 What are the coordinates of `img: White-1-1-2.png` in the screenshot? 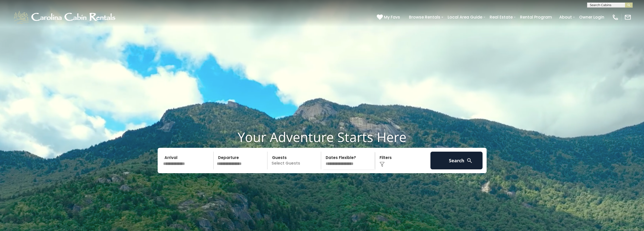 It's located at (65, 17).